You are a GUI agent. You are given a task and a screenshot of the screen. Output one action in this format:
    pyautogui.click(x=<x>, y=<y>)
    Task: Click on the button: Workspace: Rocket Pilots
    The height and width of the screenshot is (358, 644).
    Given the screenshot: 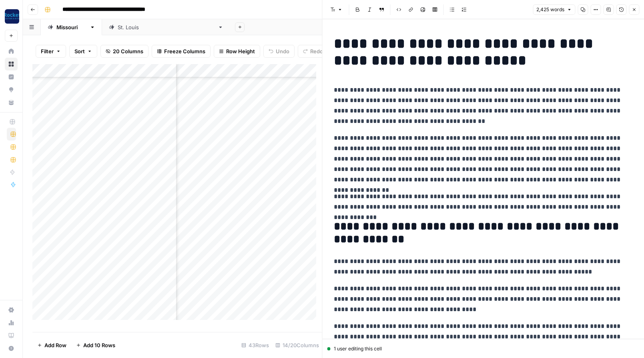 What is the action you would take?
    pyautogui.click(x=11, y=17)
    